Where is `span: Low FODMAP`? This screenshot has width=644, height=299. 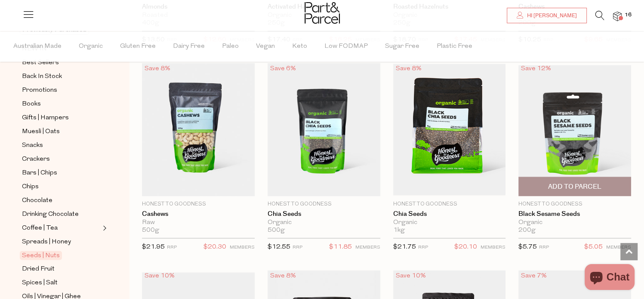
span: Low FODMAP is located at coordinates (346, 46).